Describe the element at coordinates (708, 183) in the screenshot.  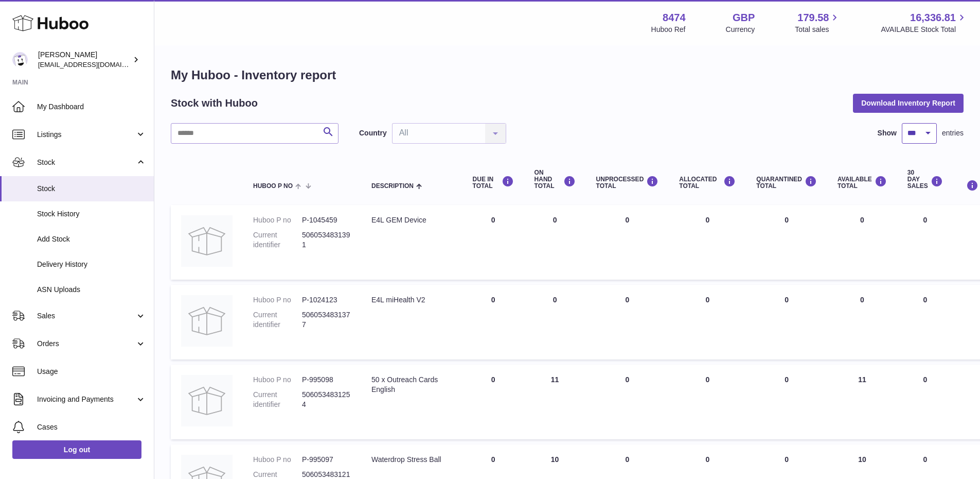
I see `div: ALLOCATED Total` at that location.